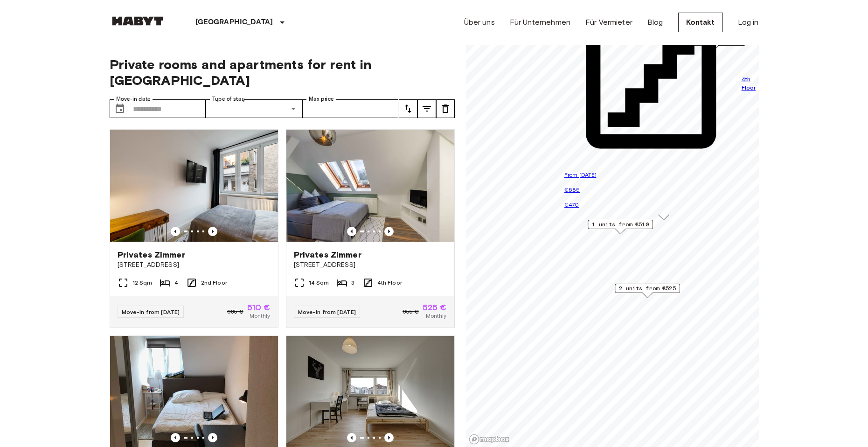 This screenshot has height=447, width=868. Describe the element at coordinates (370, 229) in the screenshot. I see `a: Marketing picture of unit DE-09-004-001-03HFPrevious imagePrevious imagePrivates Zimmer[STREET_AD...` at that location.